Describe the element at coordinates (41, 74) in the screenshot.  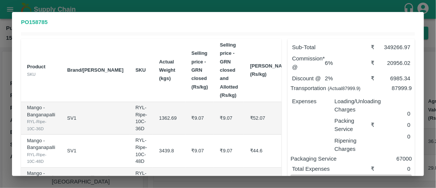
I see `div: SKU` at that location.